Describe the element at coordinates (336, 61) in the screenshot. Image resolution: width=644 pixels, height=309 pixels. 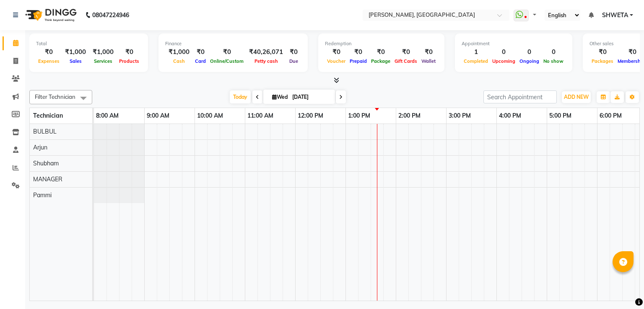
I see `span: Voucher` at that location.